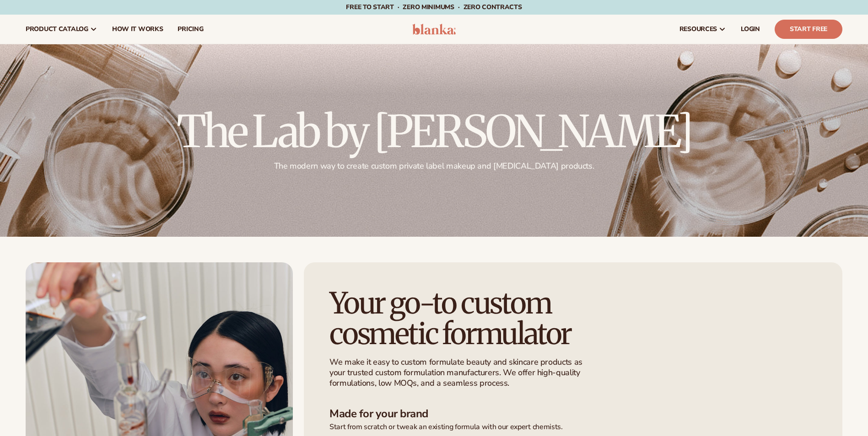 This screenshot has height=436, width=868. I want to click on span: product catalog, so click(57, 29).